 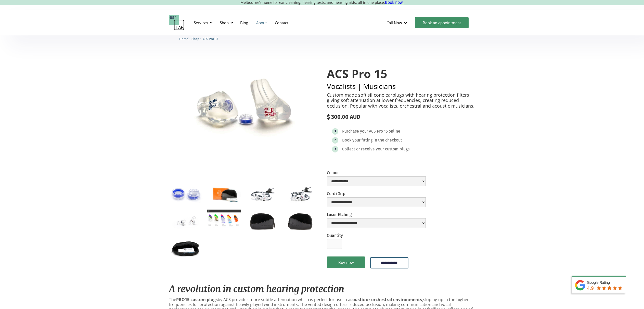 What do you see at coordinates (376, 194) in the screenshot?
I see `label: Cord/Grip` at bounding box center [376, 194].